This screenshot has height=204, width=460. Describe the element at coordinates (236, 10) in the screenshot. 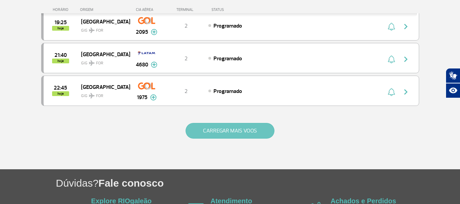

I see `div: STATUS` at that location.